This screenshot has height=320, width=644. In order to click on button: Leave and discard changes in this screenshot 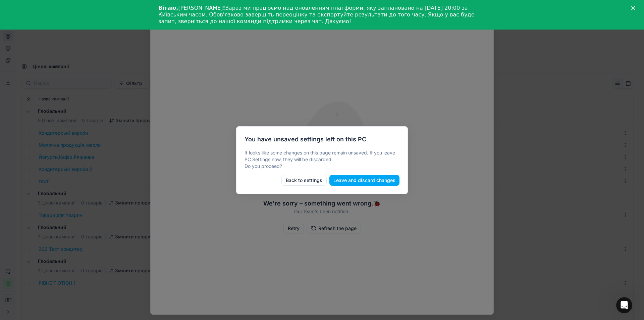, I will do `click(364, 180)`.